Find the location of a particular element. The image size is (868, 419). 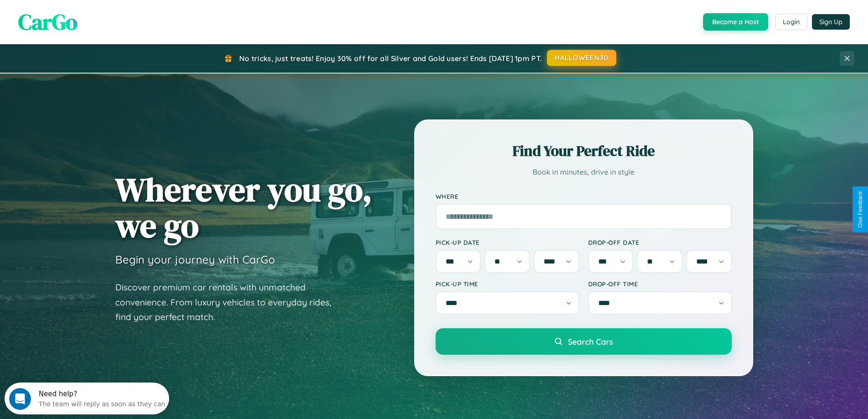

div: Need help? is located at coordinates (98, 11).